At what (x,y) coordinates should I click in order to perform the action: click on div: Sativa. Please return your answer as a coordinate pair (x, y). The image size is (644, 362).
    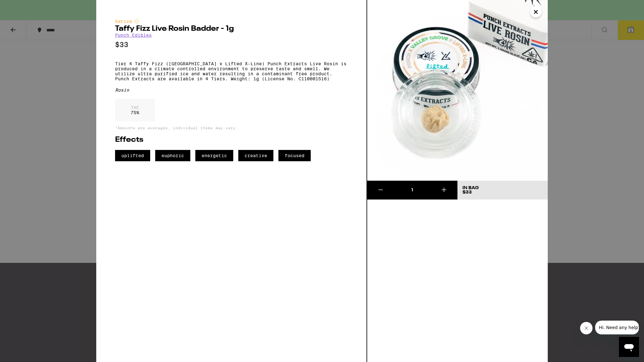
    Looking at the image, I should click on (231, 21).